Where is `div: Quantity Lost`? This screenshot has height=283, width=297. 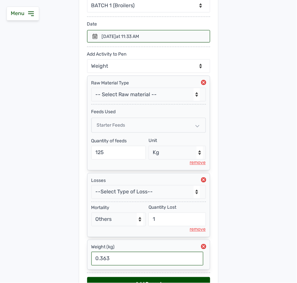 div: Quantity Lost is located at coordinates (162, 207).